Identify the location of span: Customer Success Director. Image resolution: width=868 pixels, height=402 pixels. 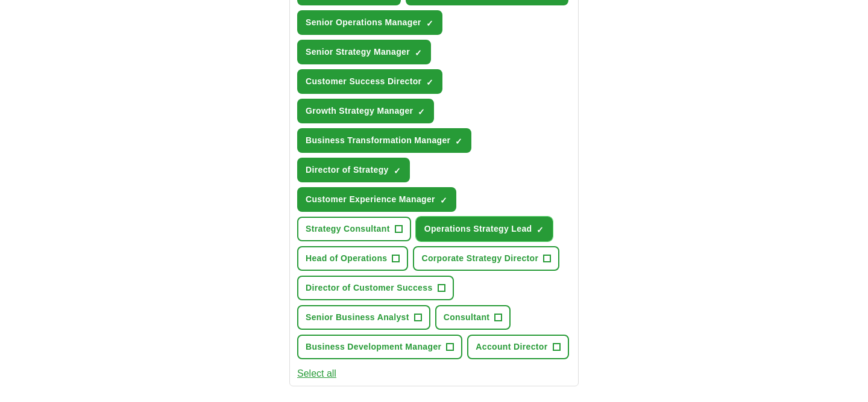
(363, 81).